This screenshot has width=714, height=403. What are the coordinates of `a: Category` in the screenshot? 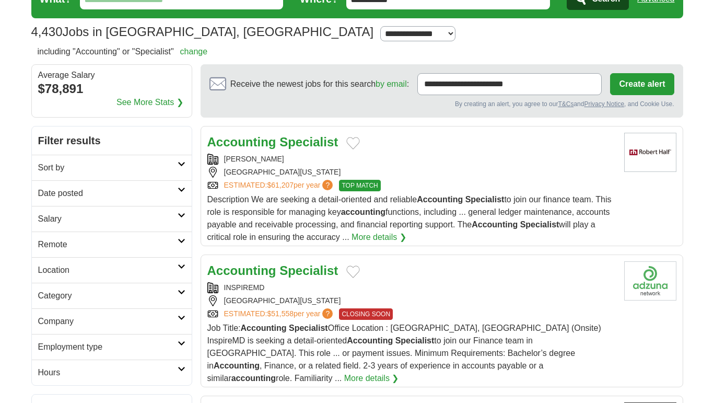 It's located at (112, 295).